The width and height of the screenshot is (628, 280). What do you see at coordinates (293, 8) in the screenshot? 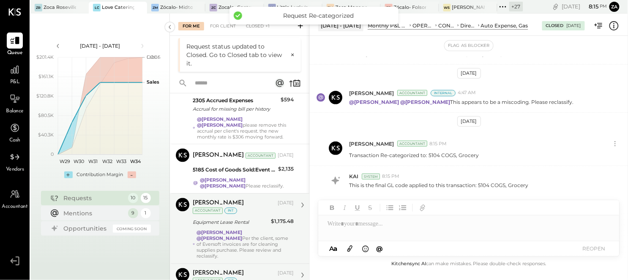
I see `div: Little Lucky's LLC(Lucky's Soho)` at bounding box center [293, 8].